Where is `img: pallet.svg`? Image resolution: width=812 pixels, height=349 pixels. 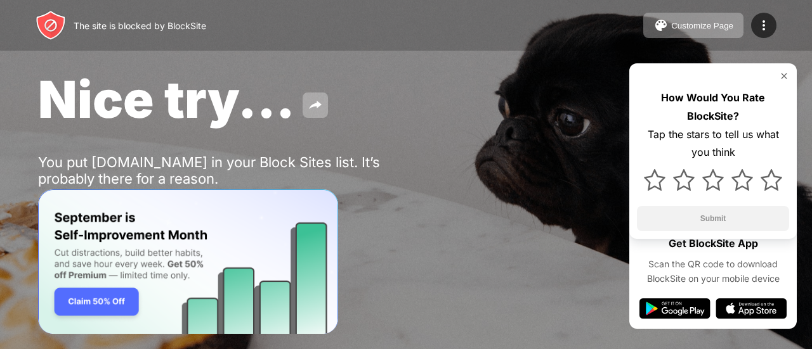 img: pallet.svg is located at coordinates (661, 25).